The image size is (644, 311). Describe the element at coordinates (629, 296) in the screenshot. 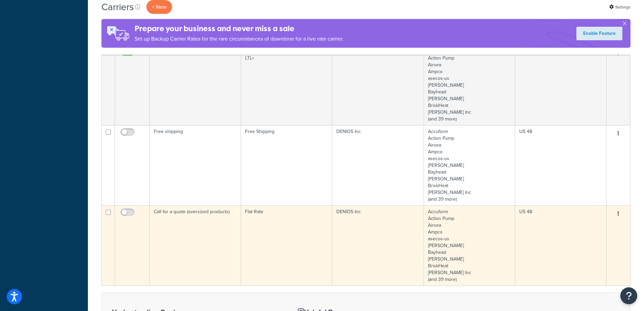

I see `button: Open Resource Center` at that location.